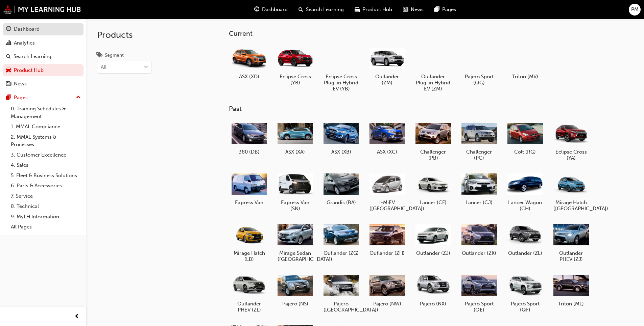 This screenshot has width=644, height=326. Describe the element at coordinates (295, 192) in the screenshot. I see `a: Express Van (SN)` at that location.